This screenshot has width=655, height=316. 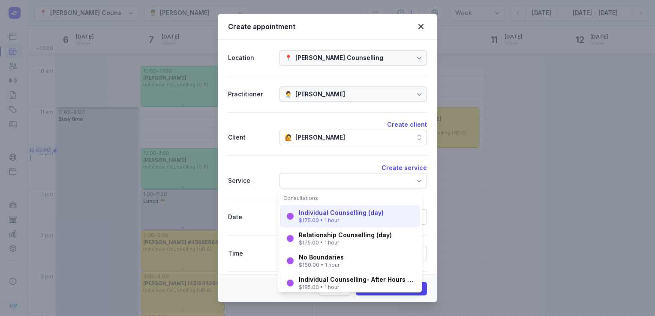 What do you see at coordinates (341, 213) in the screenshot?
I see `div: Individual Counselling (day)` at bounding box center [341, 213].